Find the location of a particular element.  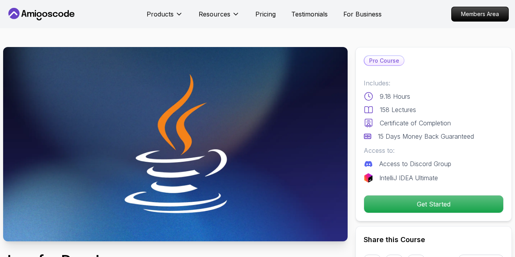

p: For Business is located at coordinates (363, 14).